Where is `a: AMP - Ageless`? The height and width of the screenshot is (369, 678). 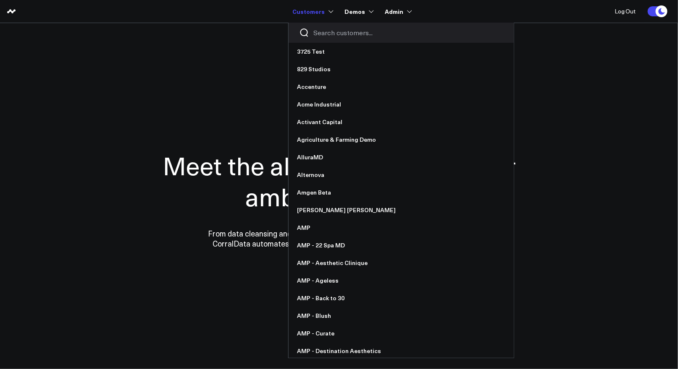 a: AMP - Ageless is located at coordinates (401, 281).